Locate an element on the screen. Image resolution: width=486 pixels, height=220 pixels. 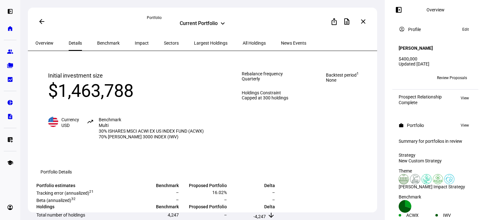
a: group is located at coordinates (10, 52).